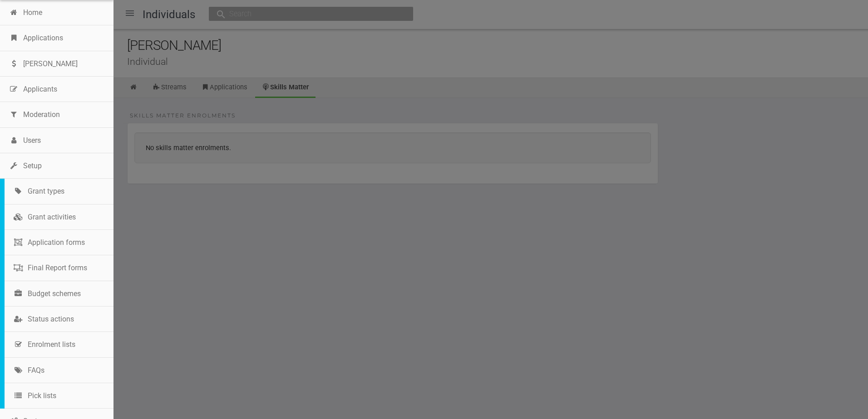 The width and height of the screenshot is (868, 419). What do you see at coordinates (59, 345) in the screenshot?
I see `a: Enrolment lists` at bounding box center [59, 345].